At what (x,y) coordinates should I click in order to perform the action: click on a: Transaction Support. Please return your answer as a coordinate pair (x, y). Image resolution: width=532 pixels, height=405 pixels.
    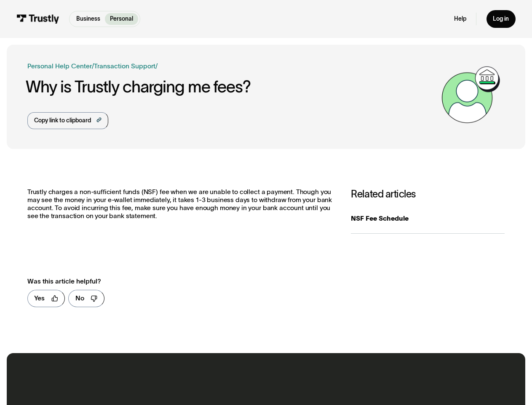
    Looking at the image, I should click on (125, 66).